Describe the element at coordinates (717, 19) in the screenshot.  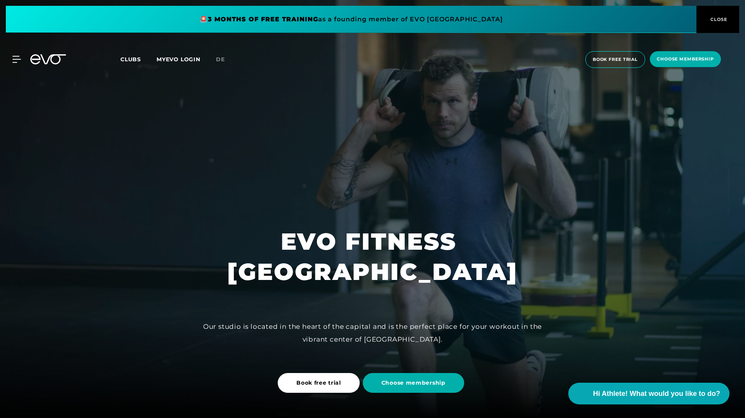
I see `button: CLOSE` at that location.